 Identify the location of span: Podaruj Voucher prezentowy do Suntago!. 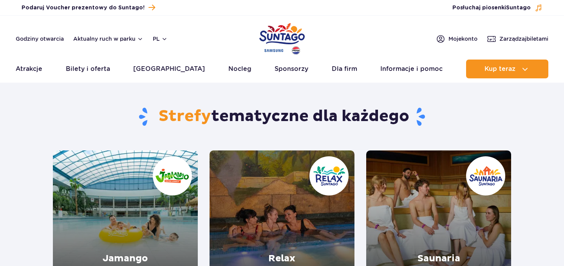
(83, 8).